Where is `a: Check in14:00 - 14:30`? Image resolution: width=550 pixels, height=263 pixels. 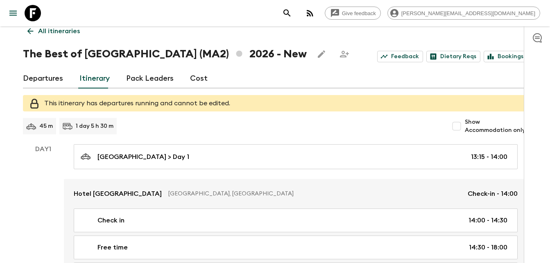 a: Check in14:00 - 14:30 is located at coordinates (295, 220).